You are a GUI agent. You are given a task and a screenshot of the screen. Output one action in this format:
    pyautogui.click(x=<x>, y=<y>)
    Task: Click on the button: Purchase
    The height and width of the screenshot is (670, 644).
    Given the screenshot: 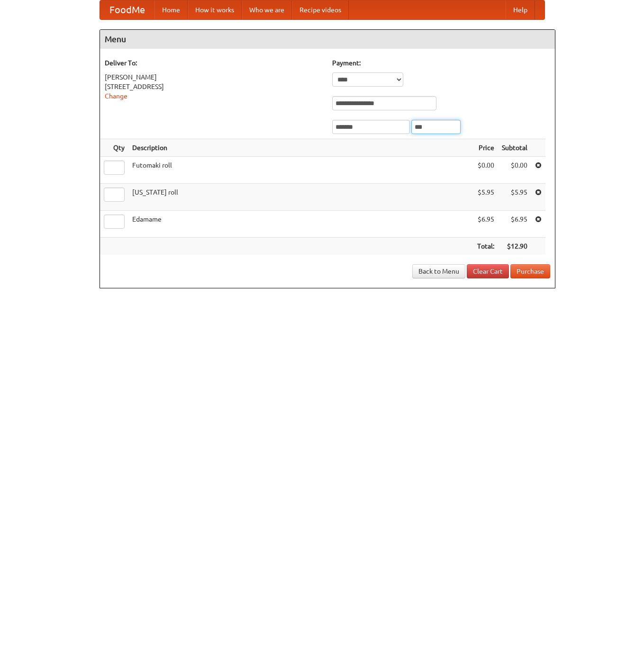 What is the action you would take?
    pyautogui.click(x=530, y=272)
    